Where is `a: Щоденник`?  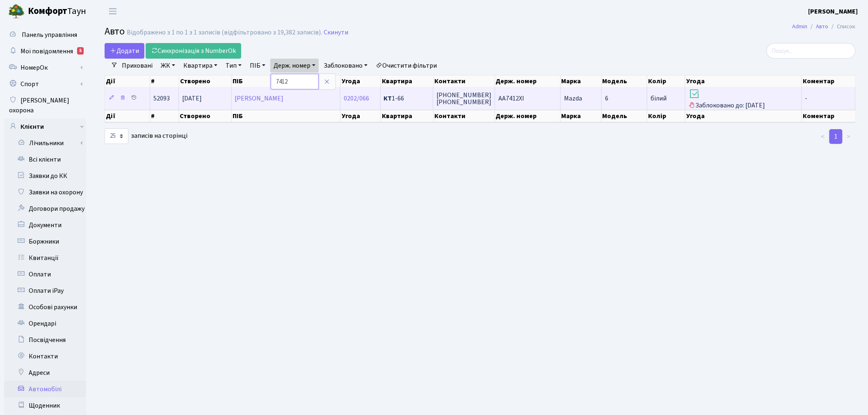
a: Щоденник is located at coordinates (45, 406).